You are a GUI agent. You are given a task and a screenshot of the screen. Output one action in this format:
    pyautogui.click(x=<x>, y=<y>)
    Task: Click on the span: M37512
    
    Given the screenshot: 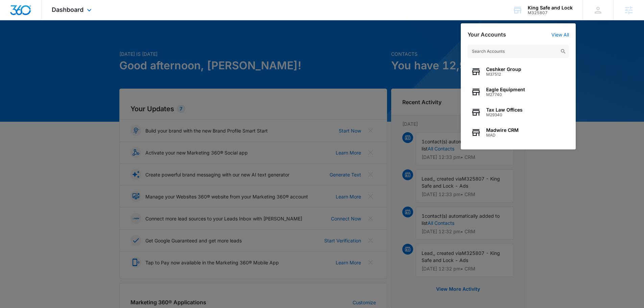 What is the action you would take?
    pyautogui.click(x=504, y=75)
    